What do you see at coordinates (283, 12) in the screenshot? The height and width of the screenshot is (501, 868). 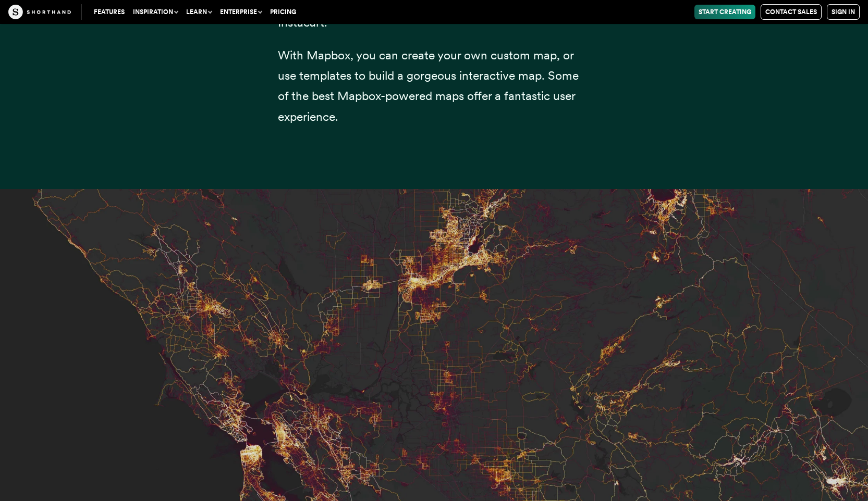 I see `a: Pricing` at bounding box center [283, 12].